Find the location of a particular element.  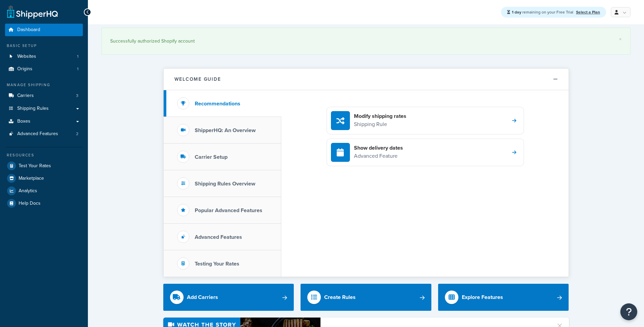

a: Origins1 is located at coordinates (44, 69).